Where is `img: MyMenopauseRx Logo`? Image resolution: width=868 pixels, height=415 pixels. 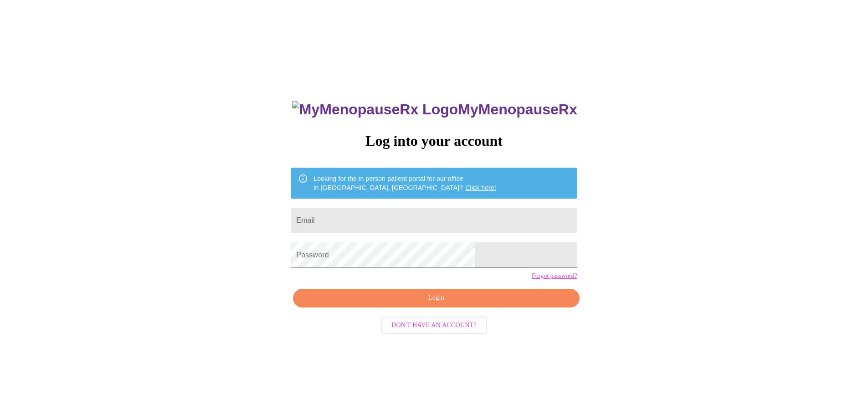 img: MyMenopauseRx Logo is located at coordinates (375, 110).